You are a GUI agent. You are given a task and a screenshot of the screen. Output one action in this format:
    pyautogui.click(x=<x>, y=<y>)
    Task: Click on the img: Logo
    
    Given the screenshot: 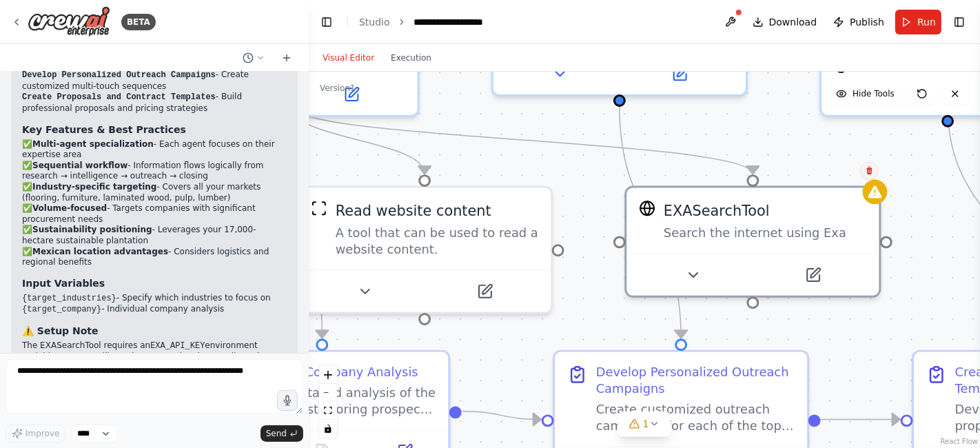 What is the action you would take?
    pyautogui.click(x=69, y=22)
    